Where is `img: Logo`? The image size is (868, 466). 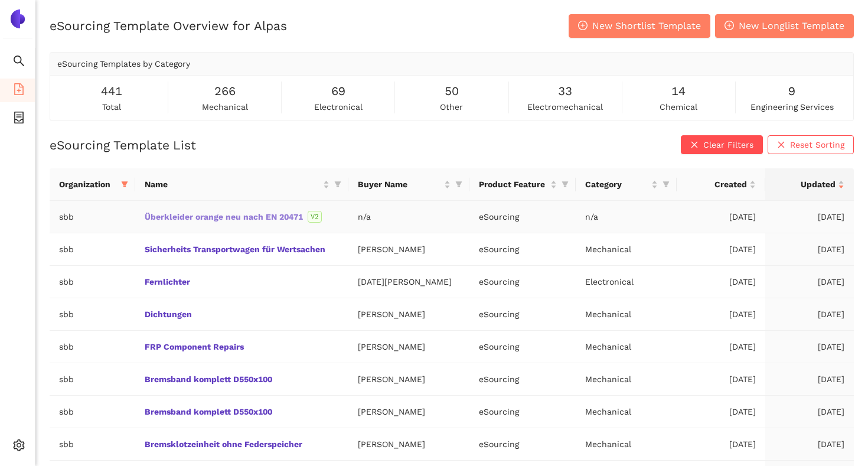
img: Logo is located at coordinates (18, 19).